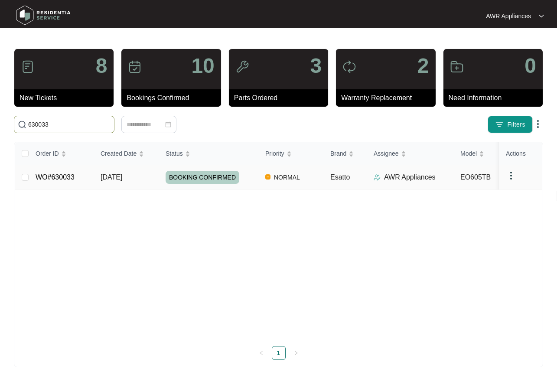 The width and height of the screenshot is (557, 392). I want to click on img: residentia service logo, so click(43, 15).